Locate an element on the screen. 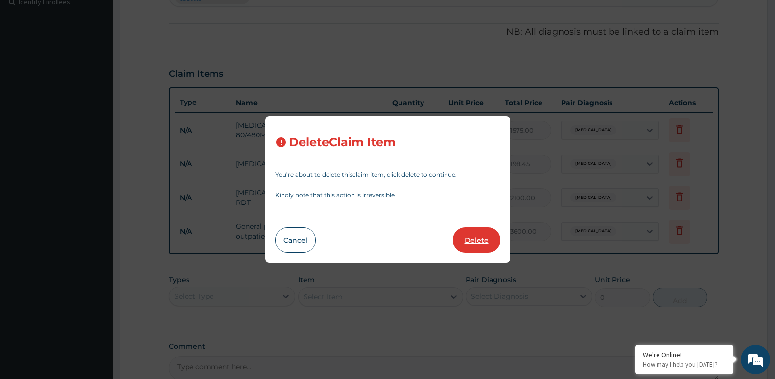  p: Kindly note that this action is irreversible is located at coordinates (388, 195).